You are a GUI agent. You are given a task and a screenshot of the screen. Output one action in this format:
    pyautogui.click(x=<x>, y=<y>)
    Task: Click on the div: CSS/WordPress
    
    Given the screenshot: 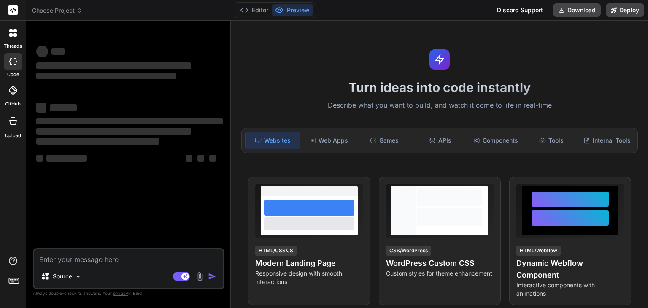 What is the action you would take?
    pyautogui.click(x=409, y=251)
    